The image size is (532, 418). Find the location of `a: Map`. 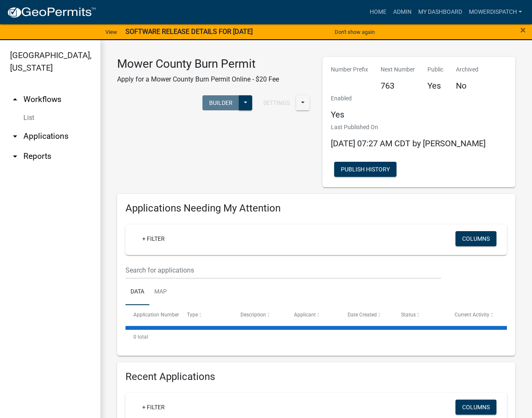

a: Map is located at coordinates (160, 292).